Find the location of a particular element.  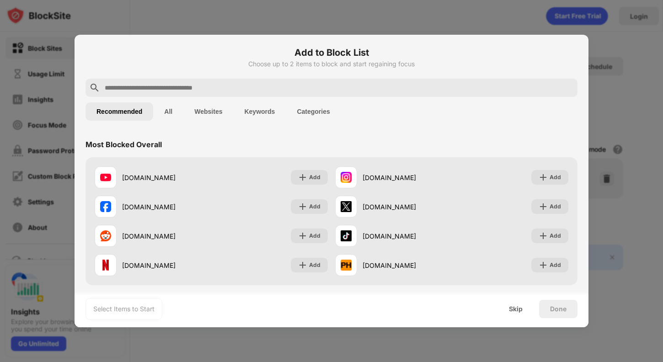

div: Choose up to 2 items to block and start regaining focus is located at coordinates (331, 64).